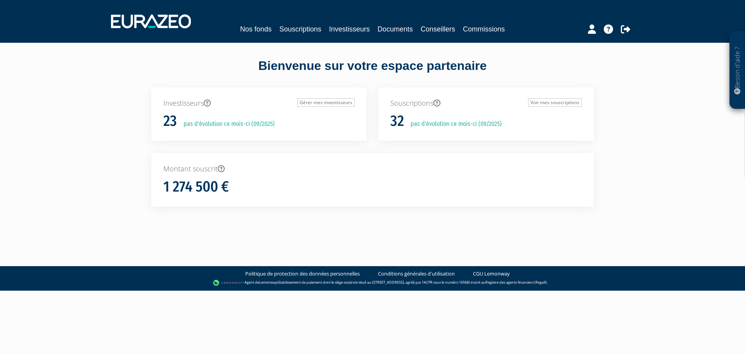 The image size is (745, 354). Describe the element at coordinates (373, 169) in the screenshot. I see `p: Montant souscrit` at that location.